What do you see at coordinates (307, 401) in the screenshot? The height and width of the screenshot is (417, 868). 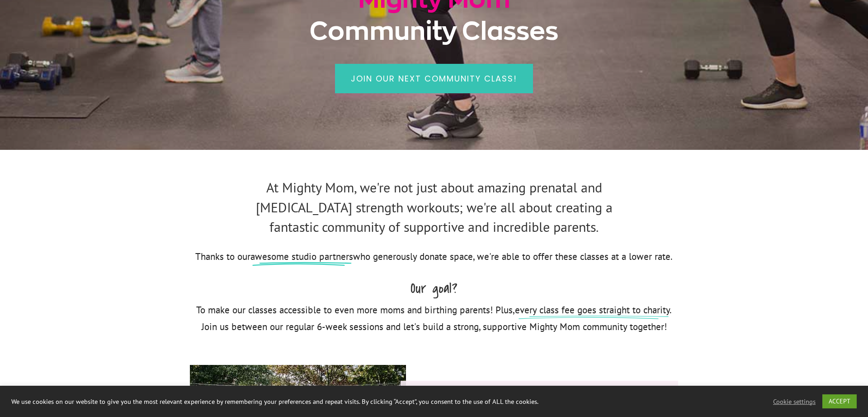 I see `div: We use cookies on our website to give you the most relevant experience by remembering your prefer...` at bounding box center [307, 401].